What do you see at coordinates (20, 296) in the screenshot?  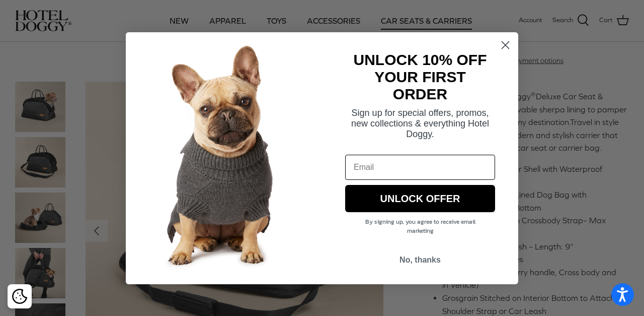 I see `div: Cookie policy` at bounding box center [20, 296].